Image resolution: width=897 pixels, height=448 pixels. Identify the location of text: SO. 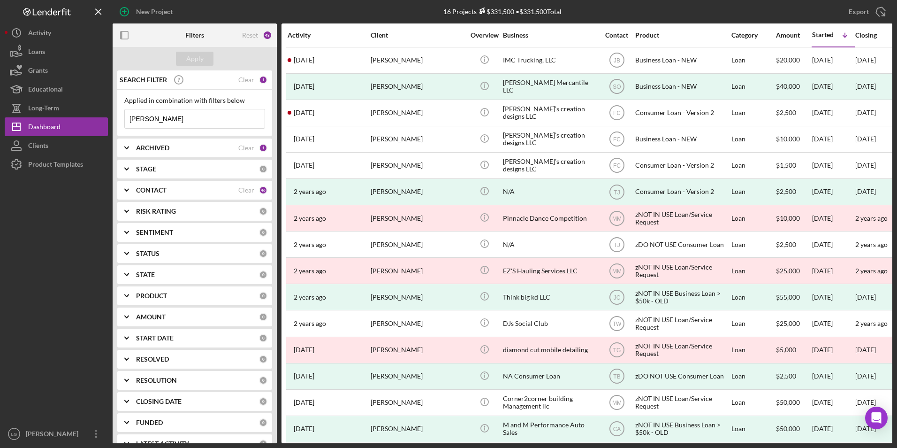
(617, 87).